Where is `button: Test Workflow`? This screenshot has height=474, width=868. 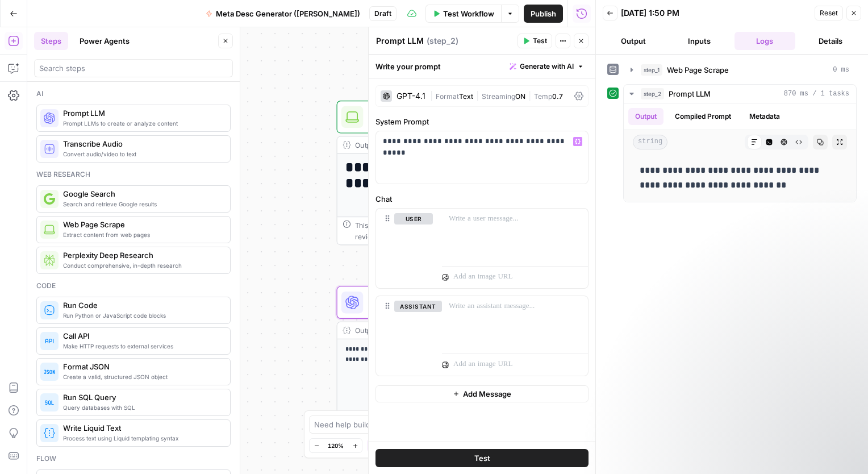 button: Test Workflow is located at coordinates (463, 14).